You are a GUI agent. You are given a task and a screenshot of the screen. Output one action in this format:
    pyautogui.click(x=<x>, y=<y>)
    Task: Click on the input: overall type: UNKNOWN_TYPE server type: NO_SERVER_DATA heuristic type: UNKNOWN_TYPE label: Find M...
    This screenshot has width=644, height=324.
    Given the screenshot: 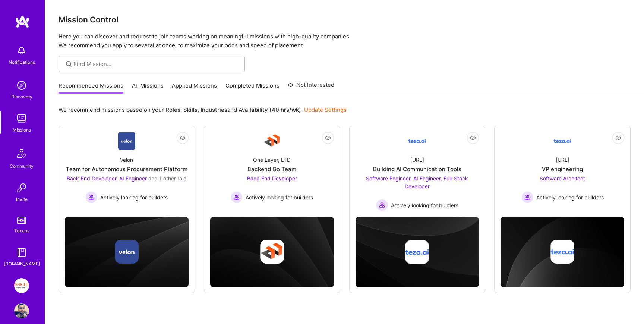 What is the action you would take?
    pyautogui.click(x=156, y=64)
    